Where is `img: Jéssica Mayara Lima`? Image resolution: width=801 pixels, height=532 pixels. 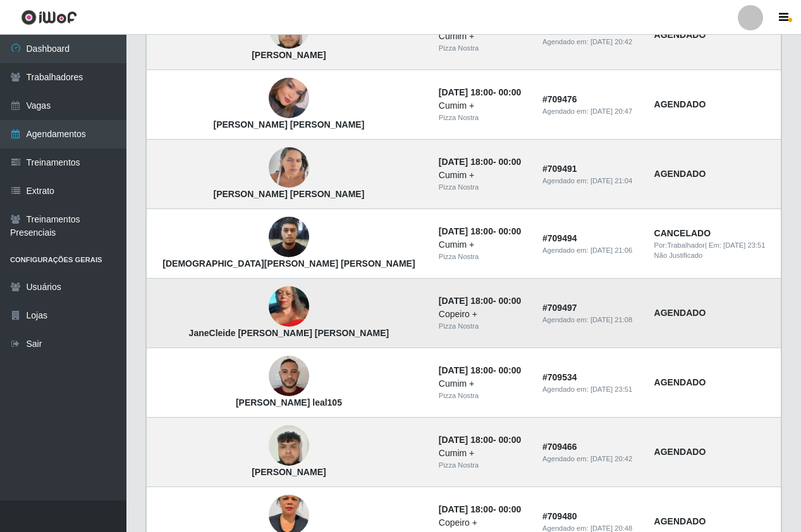 img: Jéssica Mayara Lima is located at coordinates (289, 98).